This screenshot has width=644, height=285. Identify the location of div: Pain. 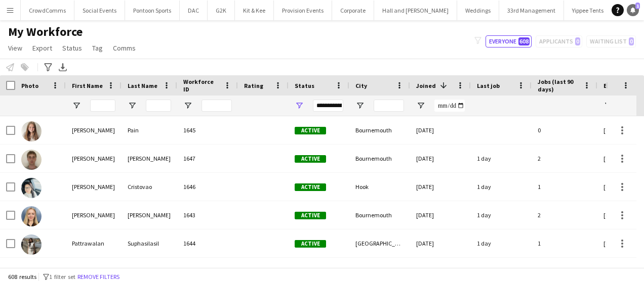
(150, 130).